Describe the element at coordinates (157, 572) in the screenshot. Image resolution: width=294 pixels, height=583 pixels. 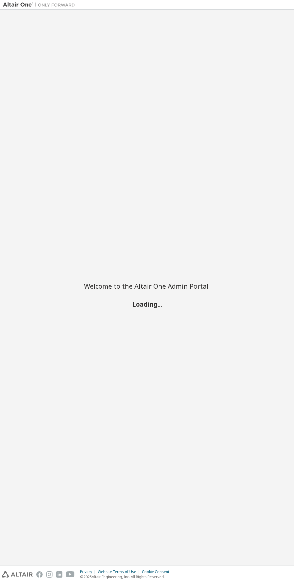
I see `div: Cookie Consent` at that location.